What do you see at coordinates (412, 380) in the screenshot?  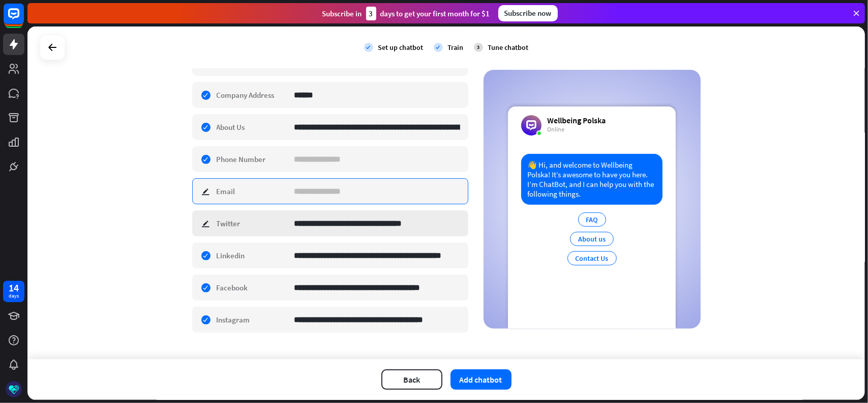 I see `button: Back` at bounding box center [412, 380].